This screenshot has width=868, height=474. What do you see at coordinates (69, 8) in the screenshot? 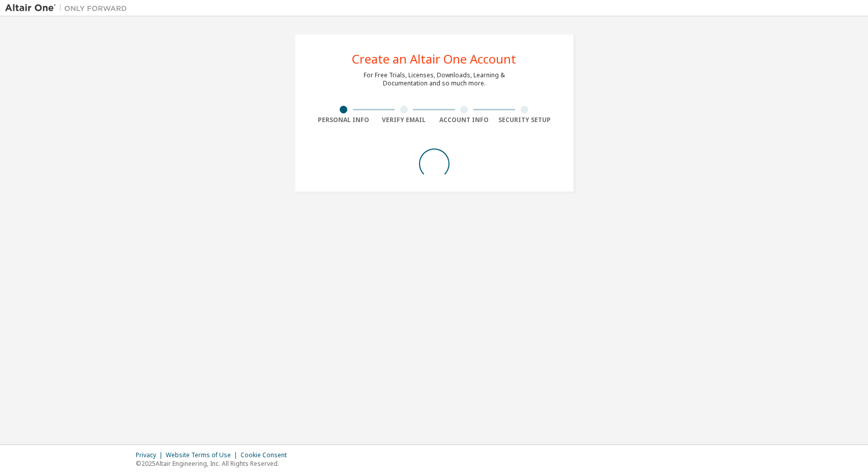
I see `img: Altair One` at bounding box center [69, 8].